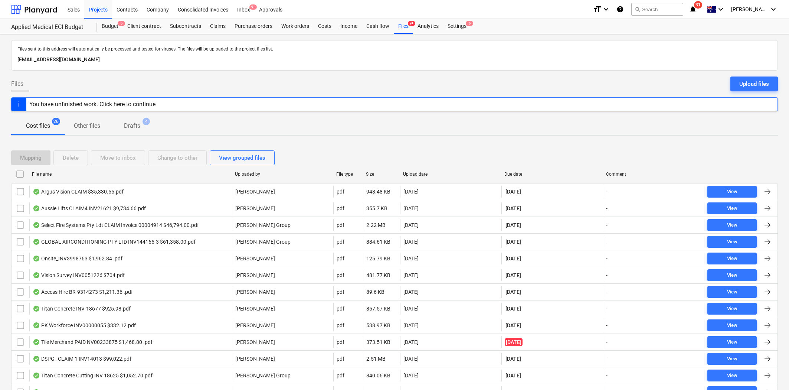 The image size is (789, 390). I want to click on div: PK Workforce INV00000055 $332.12.pdf, so click(84, 325).